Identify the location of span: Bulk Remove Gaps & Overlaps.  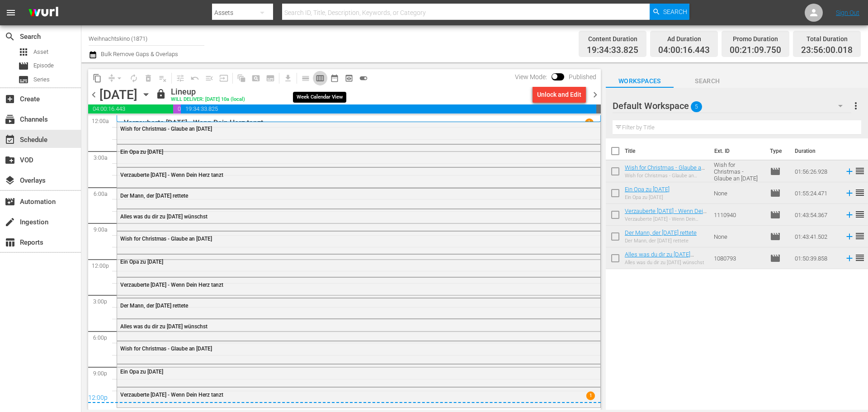
(139, 54).